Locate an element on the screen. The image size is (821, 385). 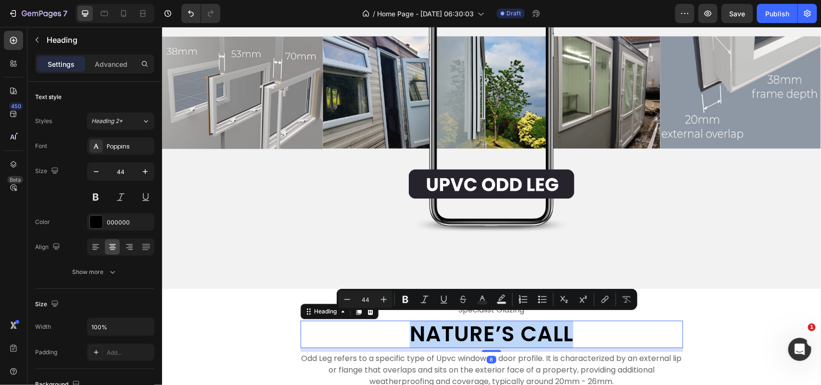
button: Heading 2* is located at coordinates (121, 121).